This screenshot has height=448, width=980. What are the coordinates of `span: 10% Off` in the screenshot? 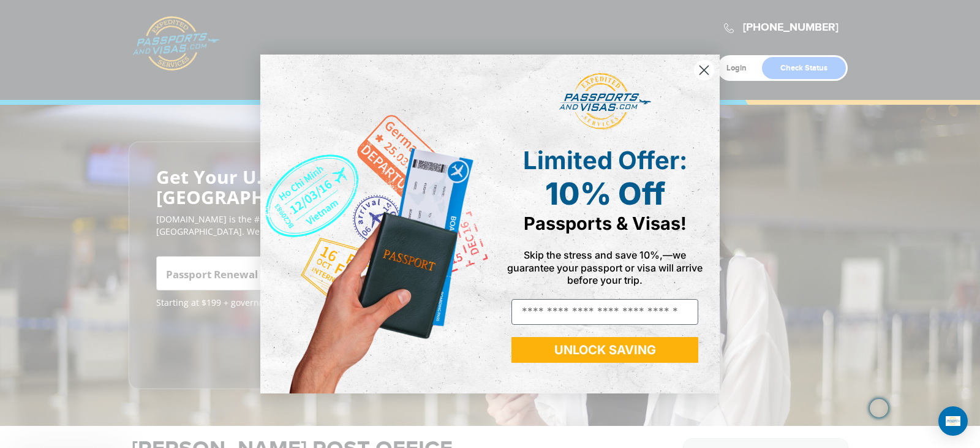 It's located at (605, 194).